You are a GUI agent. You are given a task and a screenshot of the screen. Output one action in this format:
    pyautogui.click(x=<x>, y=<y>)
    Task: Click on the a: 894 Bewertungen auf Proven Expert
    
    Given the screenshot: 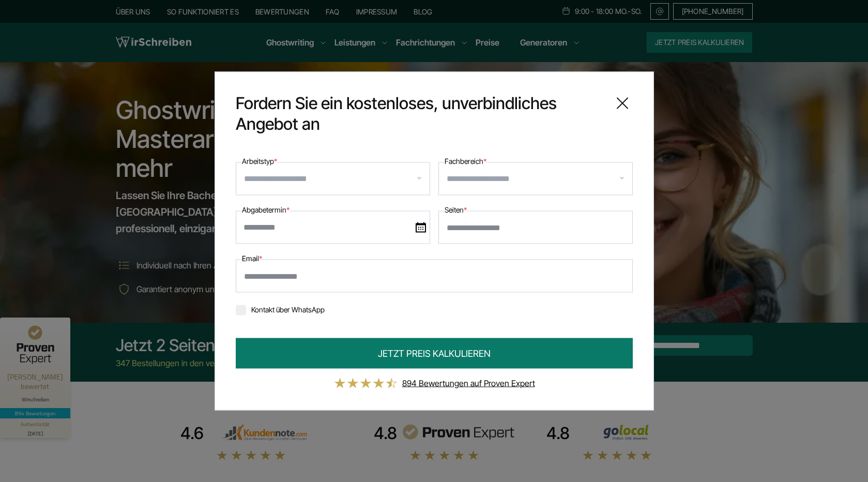 What is the action you would take?
    pyautogui.click(x=469, y=383)
    